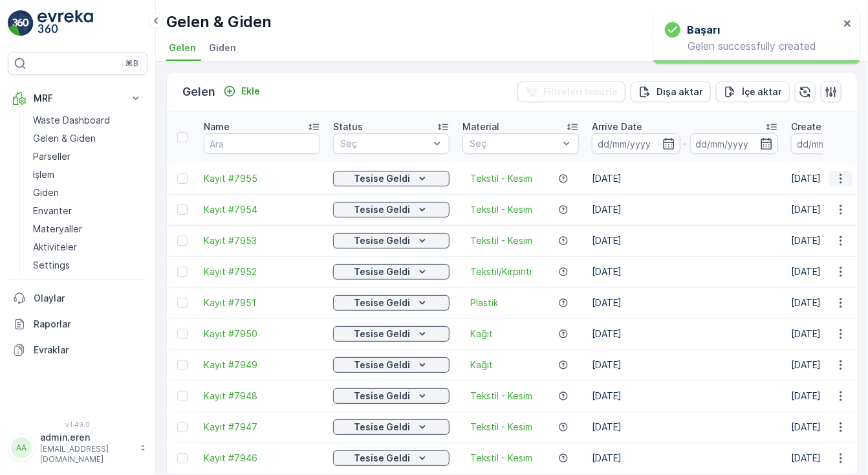  Describe the element at coordinates (87, 266) in the screenshot. I see `a: Settings` at that location.